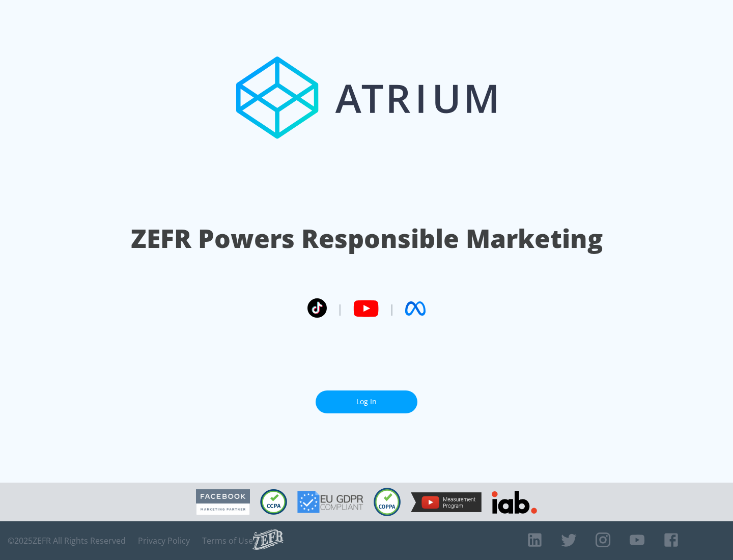  What do you see at coordinates (331, 502) in the screenshot?
I see `img: GDPR Compliant` at bounding box center [331, 502].